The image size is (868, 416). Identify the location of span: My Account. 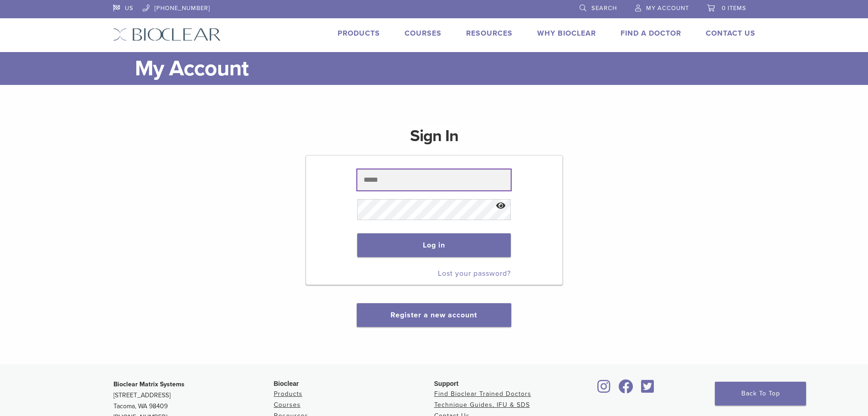
(668, 8).